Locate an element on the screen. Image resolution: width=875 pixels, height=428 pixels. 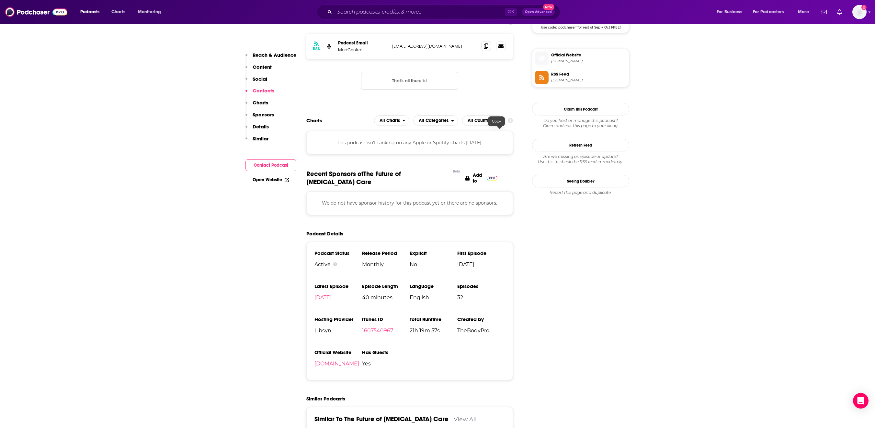
h2: Platforms is located at coordinates (392, 120).